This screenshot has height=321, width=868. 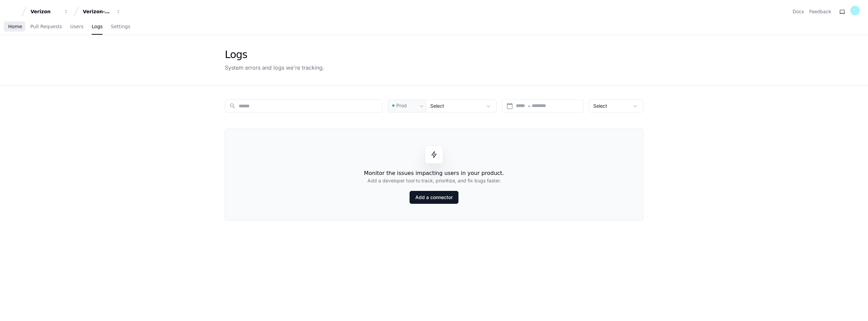 What do you see at coordinates (50, 11) in the screenshot?
I see `button: Verizon` at bounding box center [50, 11].